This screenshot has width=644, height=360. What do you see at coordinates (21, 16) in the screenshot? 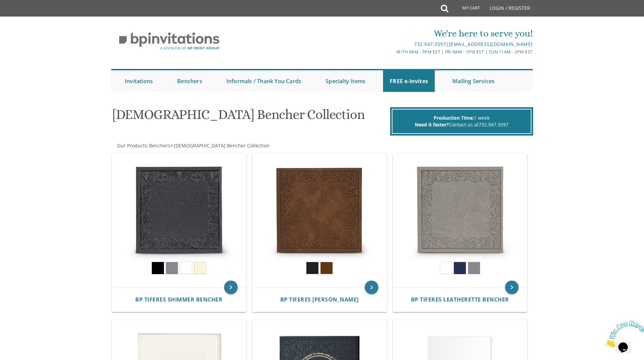
I see `div: CloseChat attention grabber` at bounding box center [21, 16].